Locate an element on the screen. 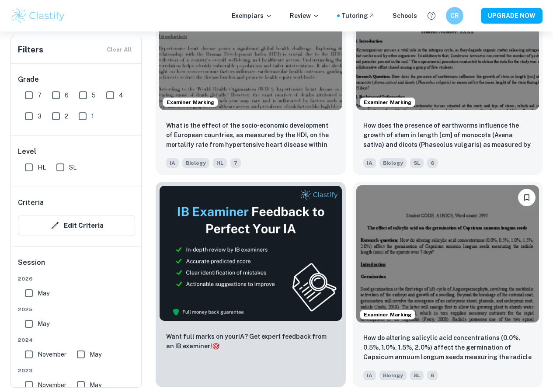 Image resolution: width=553 pixels, height=392 pixels. button: Help and Feedback is located at coordinates (432, 16).